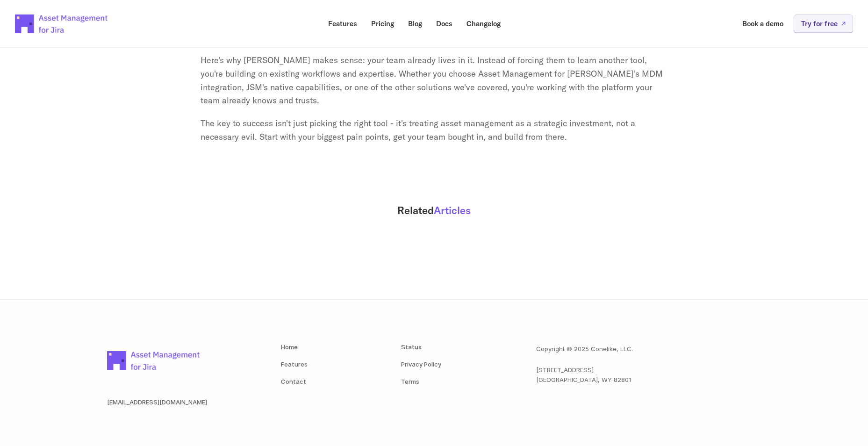 The image size is (868, 446). Describe the element at coordinates (444, 23) in the screenshot. I see `p: Docs` at that location.